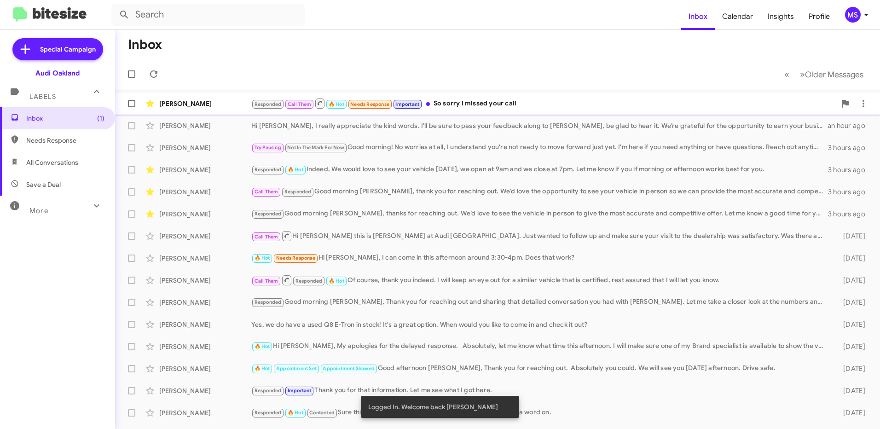  I want to click on a: Special Campaign, so click(58, 49).